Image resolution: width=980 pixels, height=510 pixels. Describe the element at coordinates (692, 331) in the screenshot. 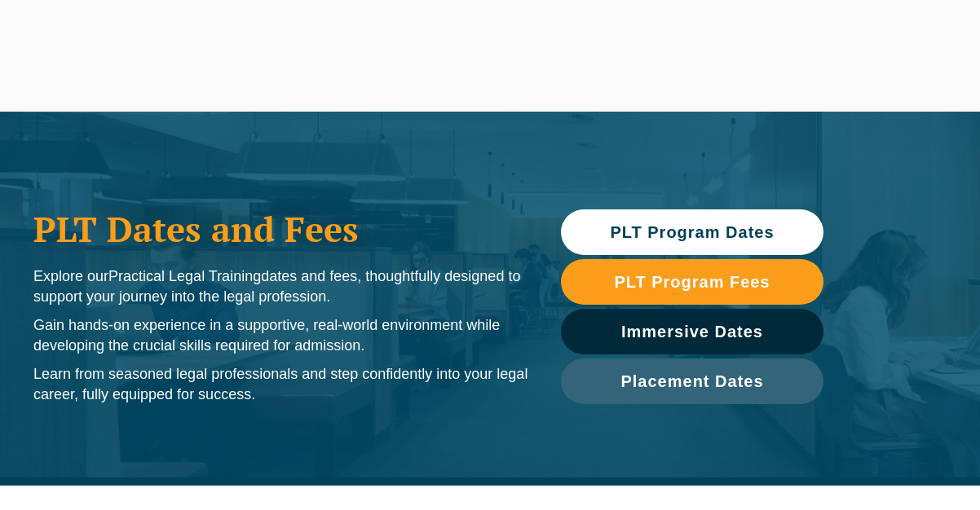

I see `span: Immersive Dates` at that location.